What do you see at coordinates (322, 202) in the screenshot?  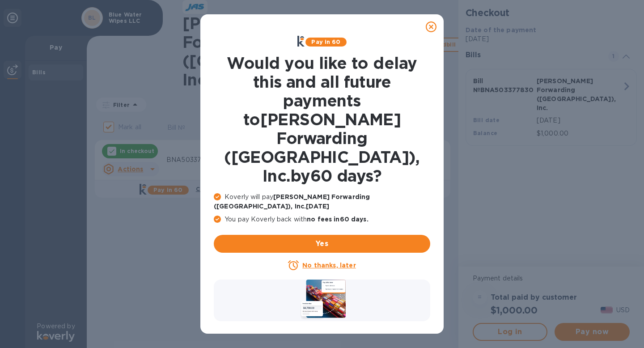 I see `p: Koverly will pay` at bounding box center [322, 202].